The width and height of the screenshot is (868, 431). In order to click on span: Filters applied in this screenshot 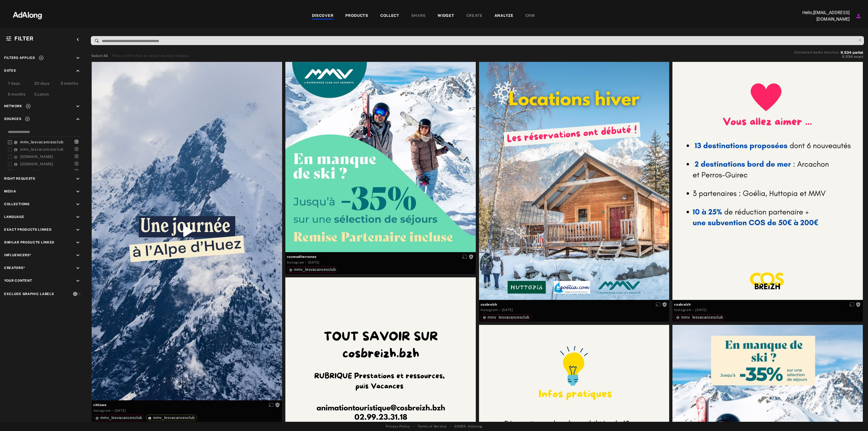, I will do `click(20, 58)`.